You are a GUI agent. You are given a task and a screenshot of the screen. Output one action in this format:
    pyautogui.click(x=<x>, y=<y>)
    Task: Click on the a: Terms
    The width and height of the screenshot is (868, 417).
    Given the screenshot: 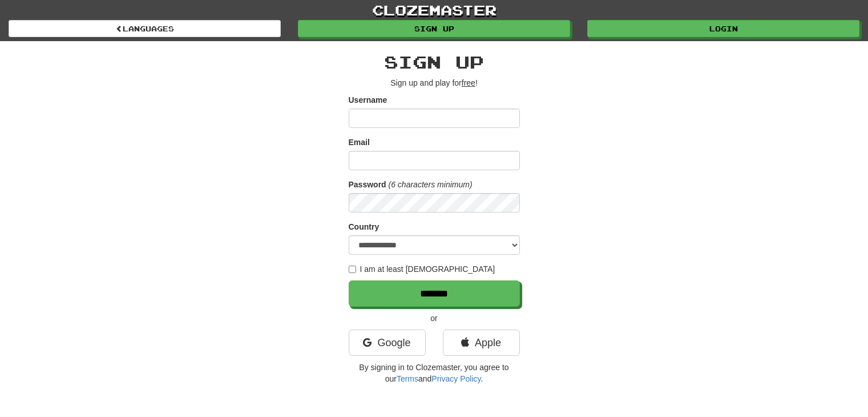 What is the action you would take?
    pyautogui.click(x=408, y=378)
    